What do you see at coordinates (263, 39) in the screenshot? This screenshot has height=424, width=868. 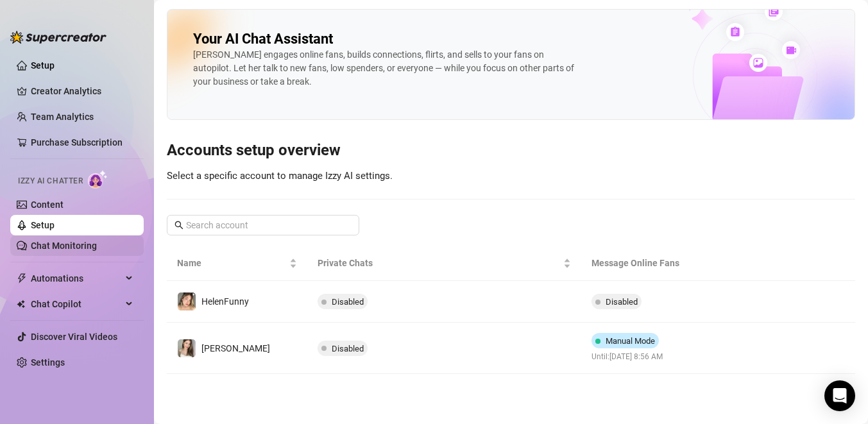 I see `h2: Your AI Chat Assistant` at bounding box center [263, 39].